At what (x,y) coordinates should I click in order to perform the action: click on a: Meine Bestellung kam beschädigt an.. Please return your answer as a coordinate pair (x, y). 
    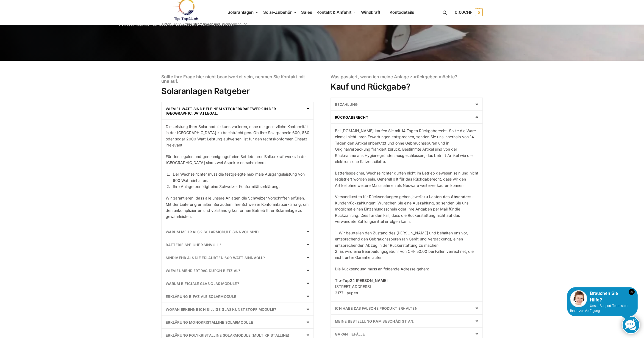
    Looking at the image, I should click on (375, 321).